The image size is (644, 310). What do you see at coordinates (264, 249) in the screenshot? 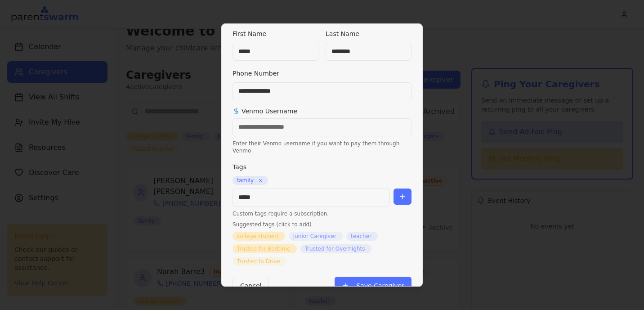
I see `span: Trusted for Bedtime` at bounding box center [264, 249].